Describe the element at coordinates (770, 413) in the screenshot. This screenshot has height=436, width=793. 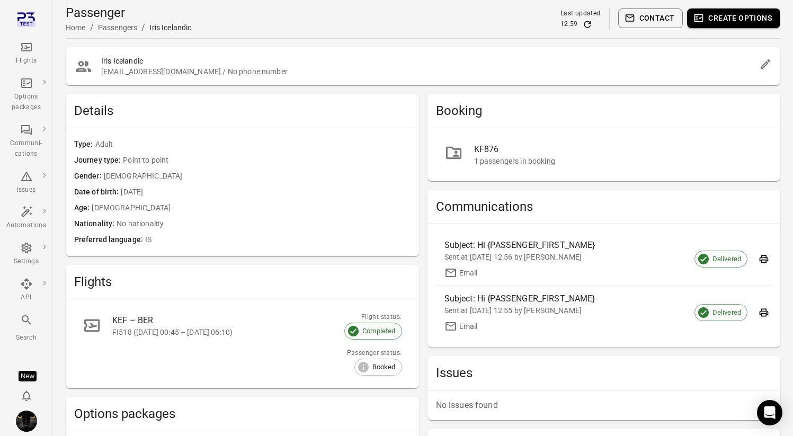
I see `div: Open Intercom Messenger` at that location.